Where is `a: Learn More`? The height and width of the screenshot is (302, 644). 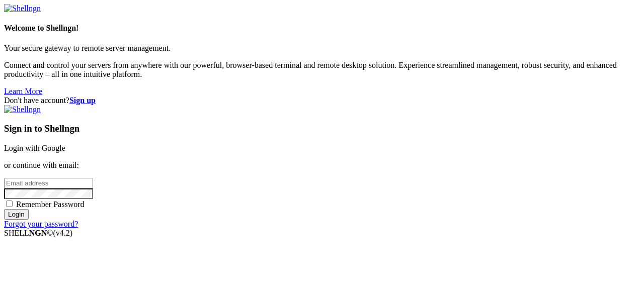 a: Learn More is located at coordinates (23, 91).